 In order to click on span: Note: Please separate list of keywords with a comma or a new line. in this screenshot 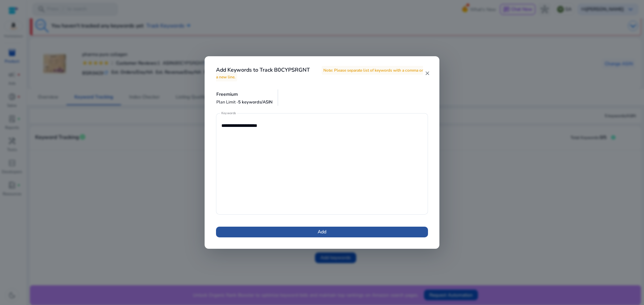, I will do `click(319, 73)`.